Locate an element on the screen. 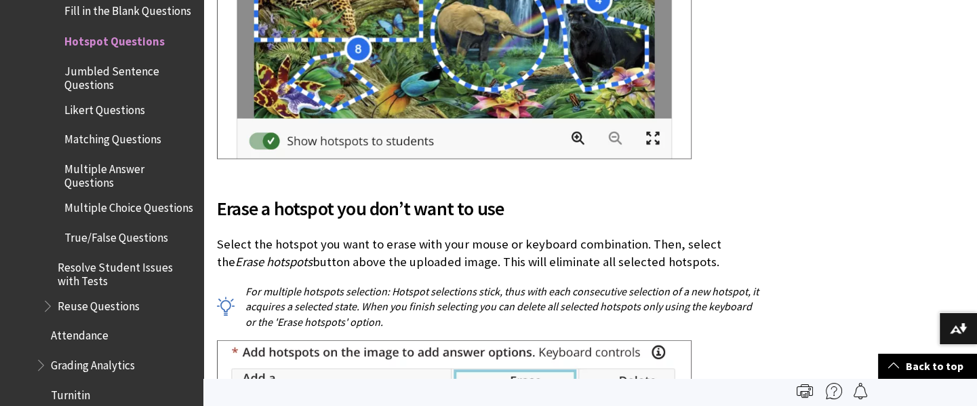 This screenshot has height=406, width=977. img: More help is located at coordinates (834, 391).